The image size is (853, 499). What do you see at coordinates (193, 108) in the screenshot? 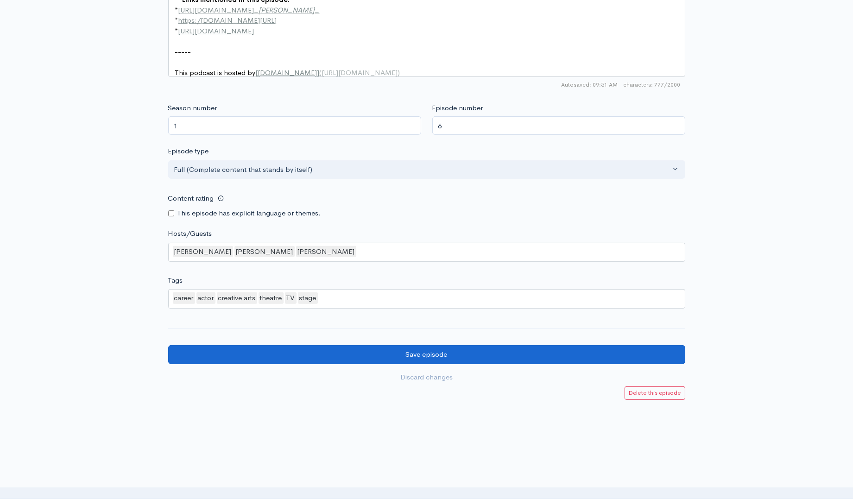
I see `label: Season number` at bounding box center [193, 108].